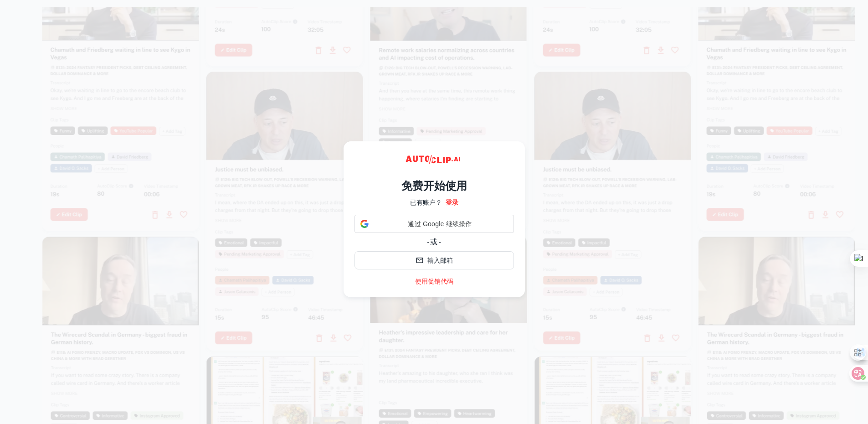 This screenshot has width=868, height=424. What do you see at coordinates (434, 242) in the screenshot?
I see `font: - 或 -` at bounding box center [434, 242].